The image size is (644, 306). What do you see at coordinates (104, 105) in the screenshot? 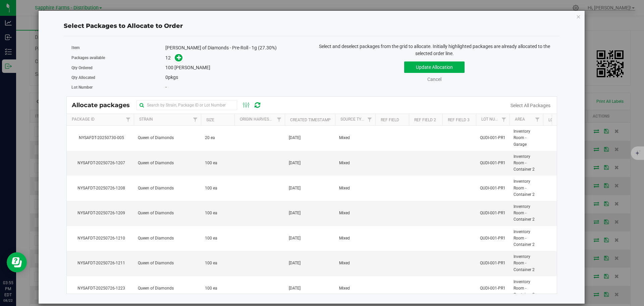
I see `span: Allocate packages` at bounding box center [104, 105].